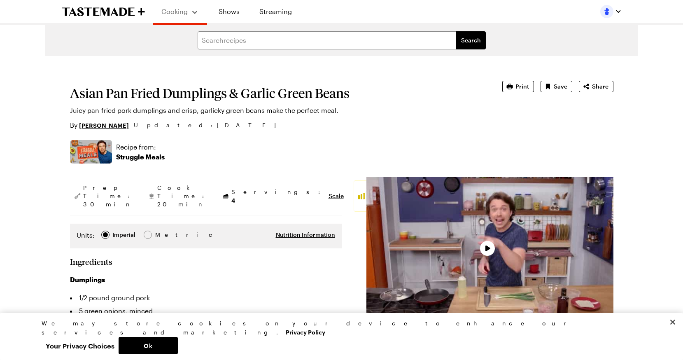  I want to click on button: Share, so click(596, 86).